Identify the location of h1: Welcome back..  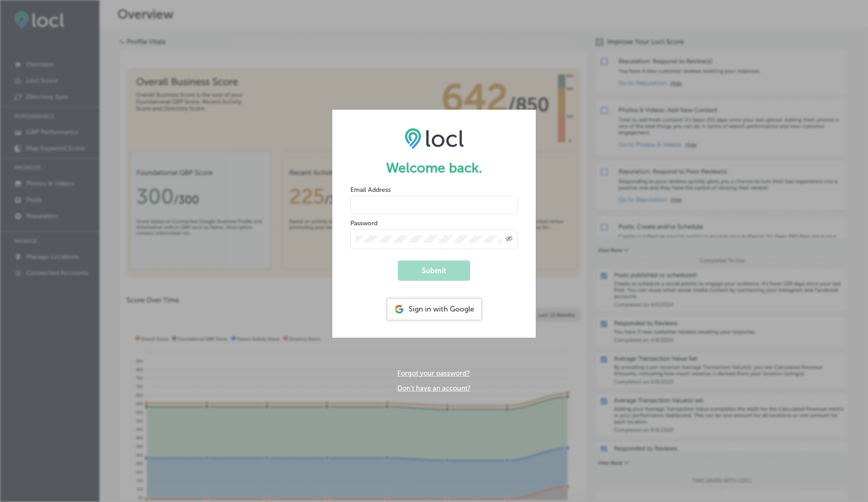
(434, 168).